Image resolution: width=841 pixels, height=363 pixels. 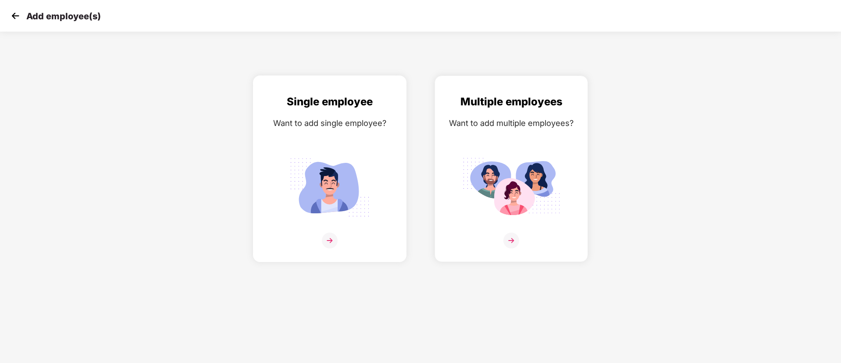 I want to click on div: Multiple employees, so click(x=511, y=102).